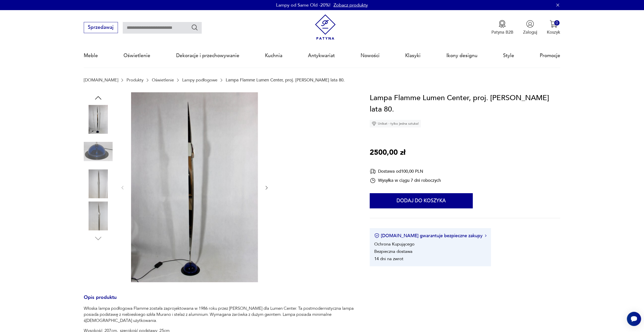  Describe the element at coordinates (374, 123) in the screenshot. I see `img: Ikona diamentu` at that location.